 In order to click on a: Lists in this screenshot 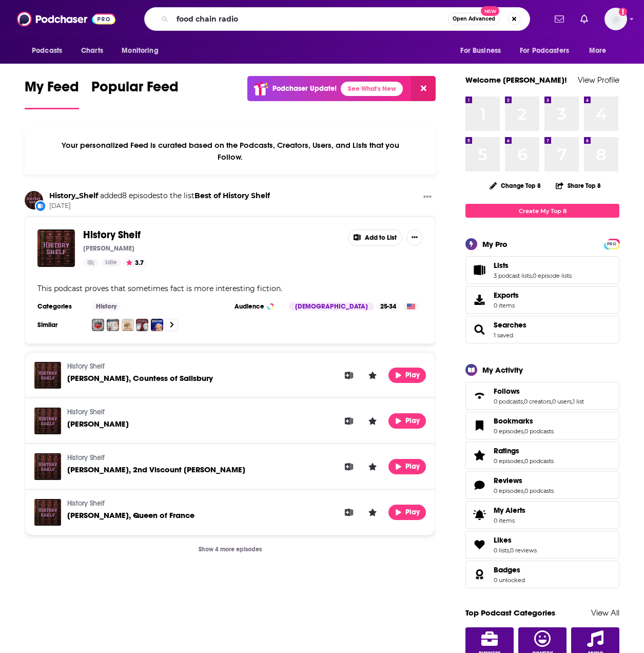, I will do `click(533, 265)`.